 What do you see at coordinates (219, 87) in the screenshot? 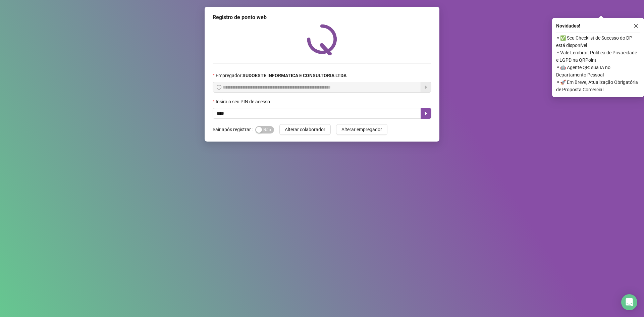
I see `span: info-circle` at bounding box center [219, 87].